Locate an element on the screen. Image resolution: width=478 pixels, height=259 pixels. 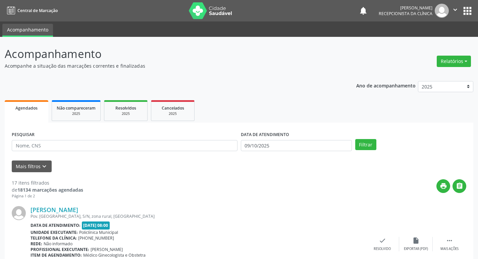
div: de is located at coordinates (47, 190).